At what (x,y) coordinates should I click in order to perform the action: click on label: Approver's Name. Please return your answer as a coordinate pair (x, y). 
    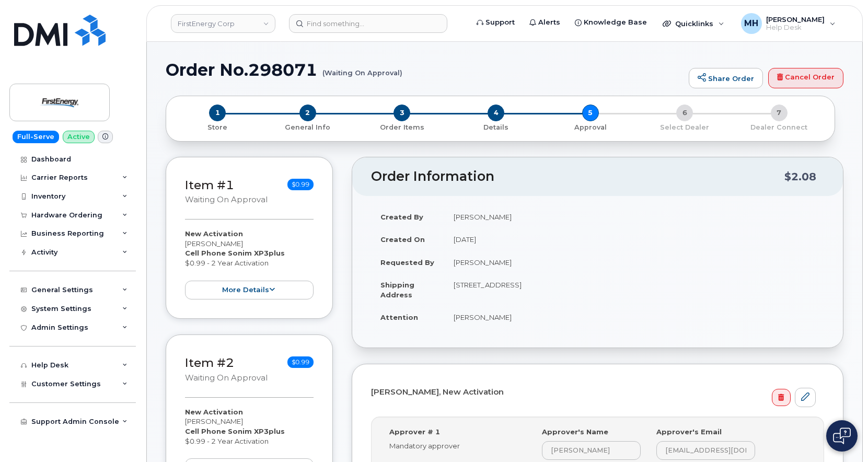
    Looking at the image, I should click on (575, 431).